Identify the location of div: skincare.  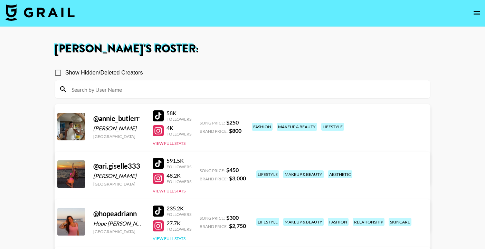
(400, 222).